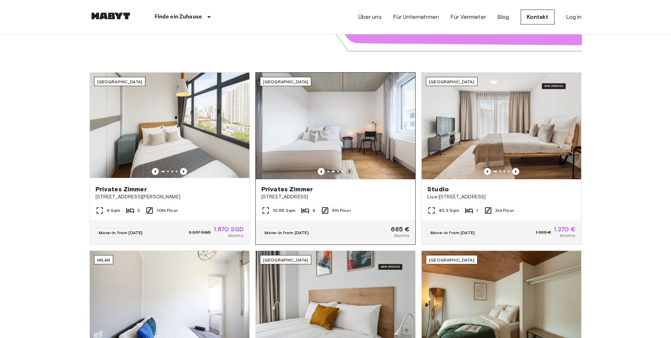 This screenshot has height=338, width=671. I want to click on span: 40.3 Sqm, so click(449, 210).